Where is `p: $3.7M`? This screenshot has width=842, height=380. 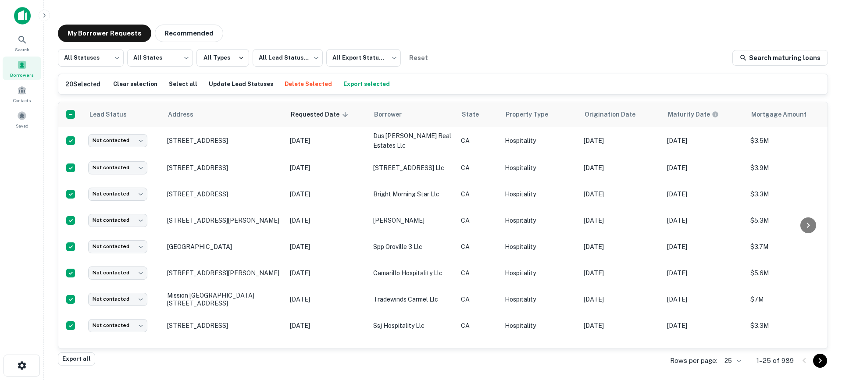 p: $3.7M is located at coordinates (790, 247).